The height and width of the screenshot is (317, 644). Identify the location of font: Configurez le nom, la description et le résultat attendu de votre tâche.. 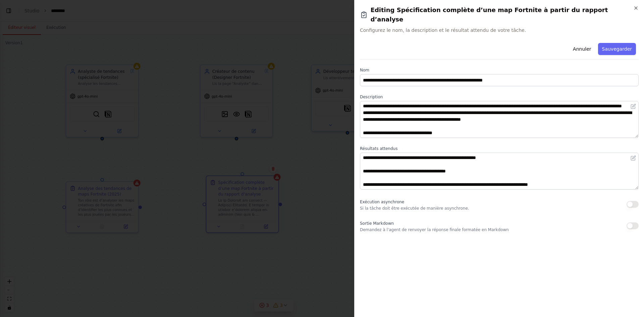
(443, 30).